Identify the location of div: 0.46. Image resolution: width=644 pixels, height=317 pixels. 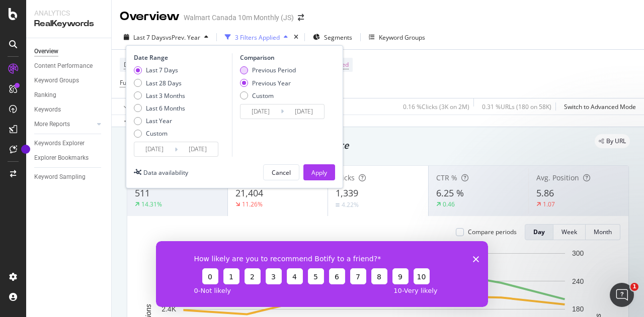
(448, 204).